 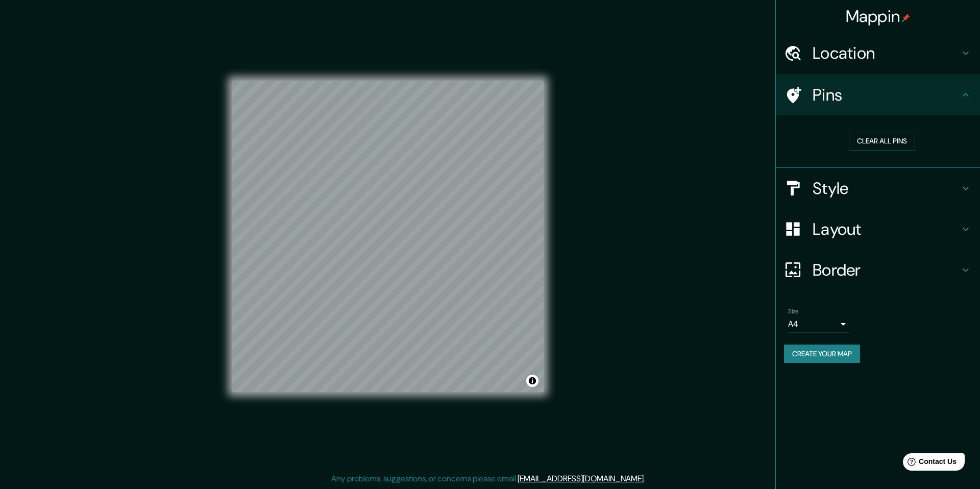 I want to click on img: pin-icon.png, so click(x=906, y=18).